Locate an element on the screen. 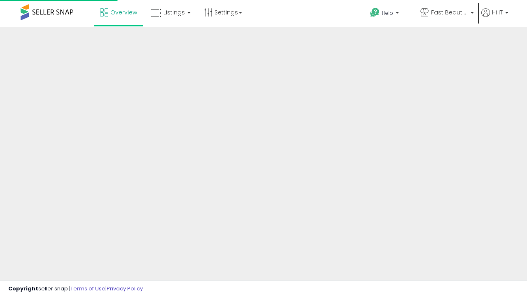 The height and width of the screenshot is (297, 527). span: Listings is located at coordinates (174, 12).